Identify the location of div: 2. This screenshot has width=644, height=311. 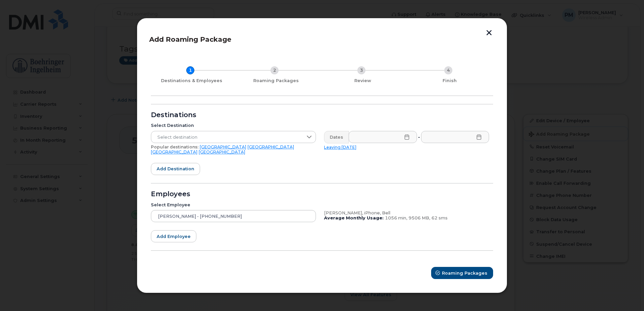
(274, 71).